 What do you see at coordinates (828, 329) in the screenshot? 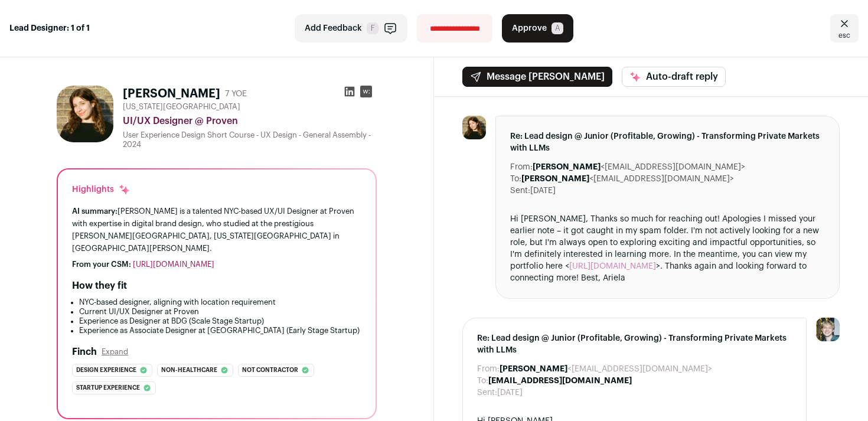
I see `img: 6494470-medium_jpg` at bounding box center [828, 329].